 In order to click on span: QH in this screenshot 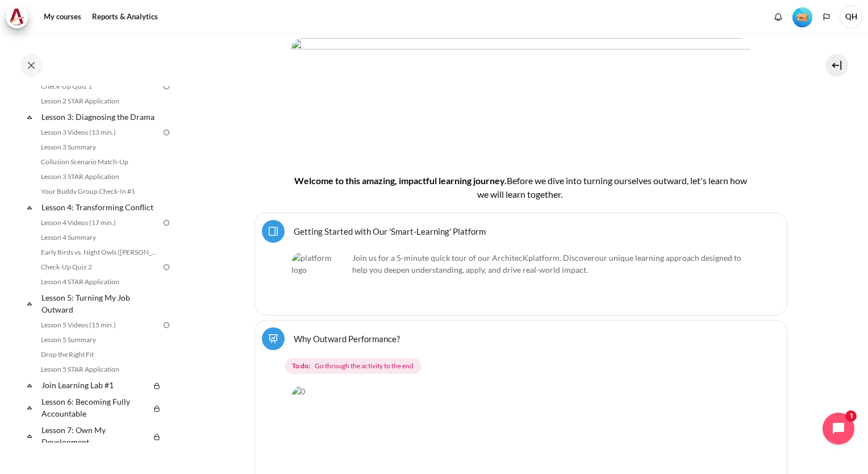, I will do `click(851, 17)`.